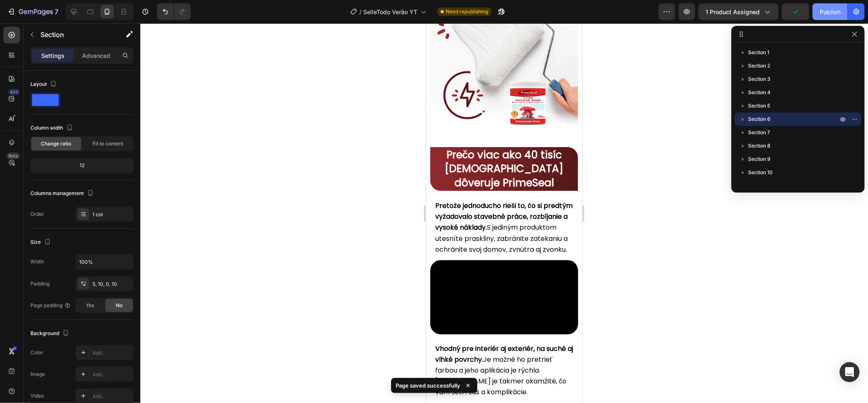  What do you see at coordinates (759, 119) in the screenshot?
I see `span: Section 6` at bounding box center [759, 119].